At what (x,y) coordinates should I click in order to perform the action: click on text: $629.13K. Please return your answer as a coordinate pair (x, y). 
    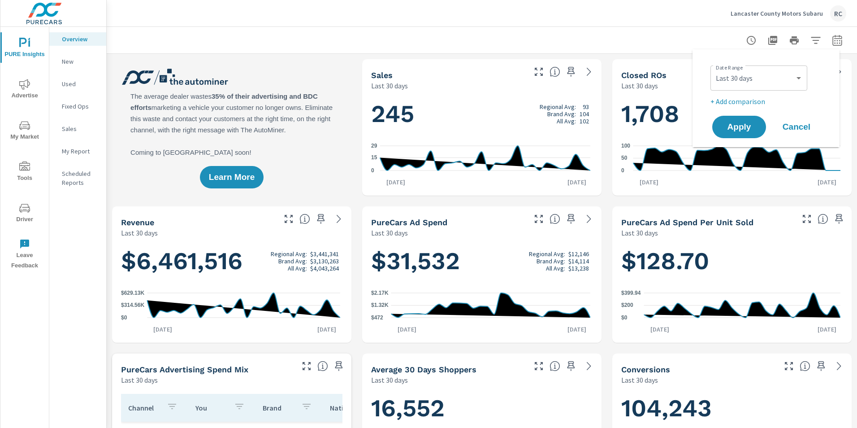
    Looking at the image, I should click on (133, 293).